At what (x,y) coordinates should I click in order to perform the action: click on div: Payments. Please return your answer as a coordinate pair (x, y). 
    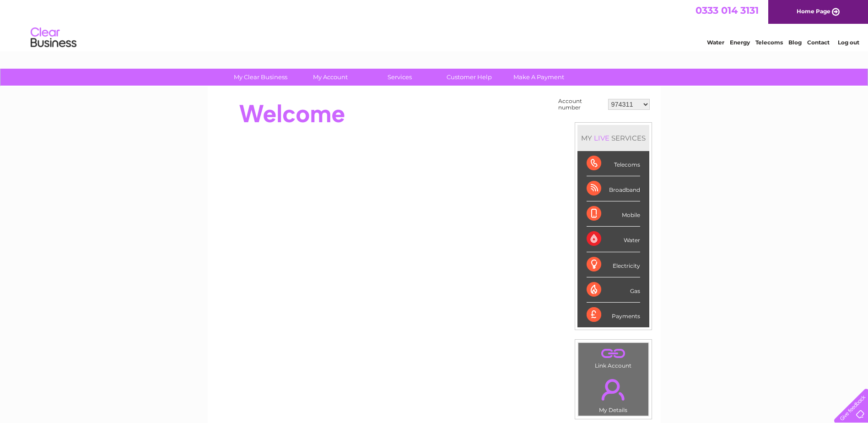
    Looking at the image, I should click on (613, 315).